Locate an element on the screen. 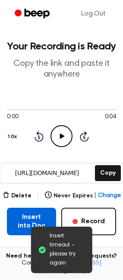  button: Delete is located at coordinates (17, 196).